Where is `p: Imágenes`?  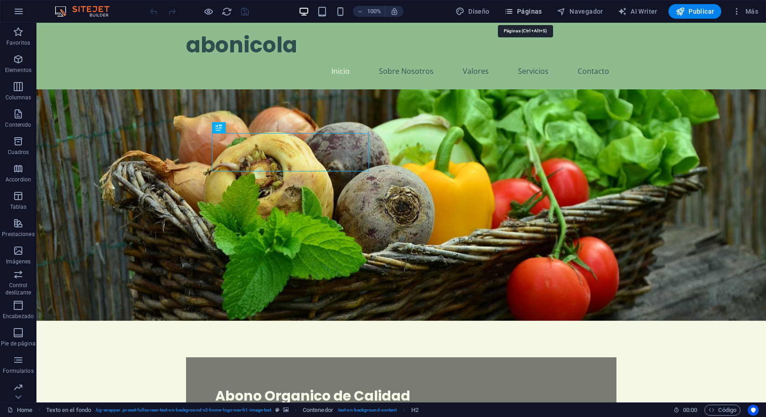 p: Imágenes is located at coordinates (18, 262).